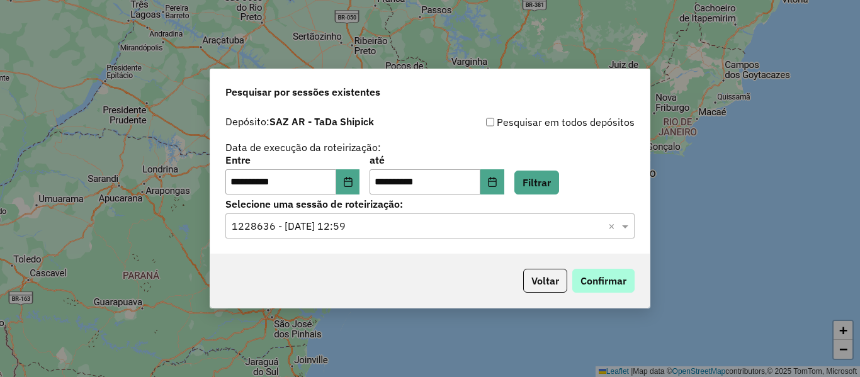  I want to click on div: Pesquisar em todos depósitos, so click(532, 122).